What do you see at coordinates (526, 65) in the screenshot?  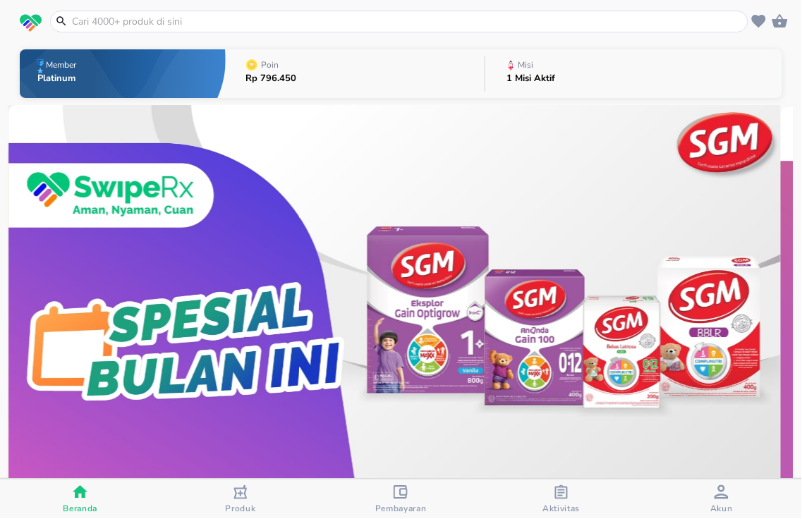 I see `p: Misi` at bounding box center [526, 65].